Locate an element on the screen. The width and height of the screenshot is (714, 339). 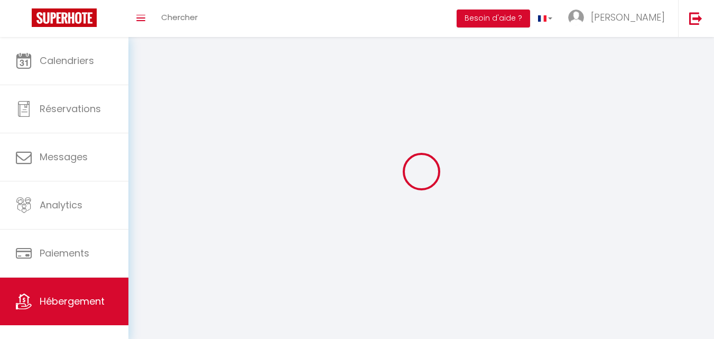
span: Chercher is located at coordinates (179, 17).